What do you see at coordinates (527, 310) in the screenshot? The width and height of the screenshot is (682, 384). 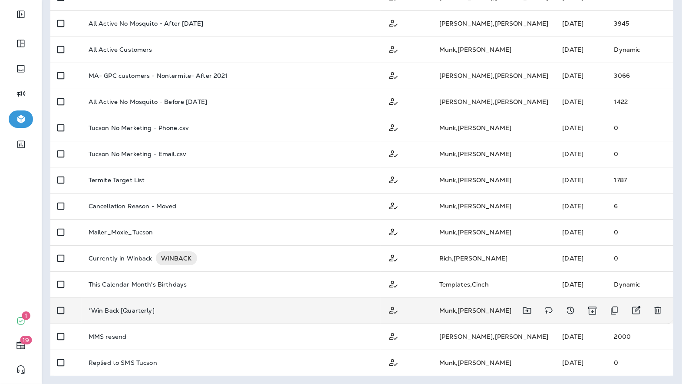 I see `button: Move to folder` at bounding box center [527, 310].